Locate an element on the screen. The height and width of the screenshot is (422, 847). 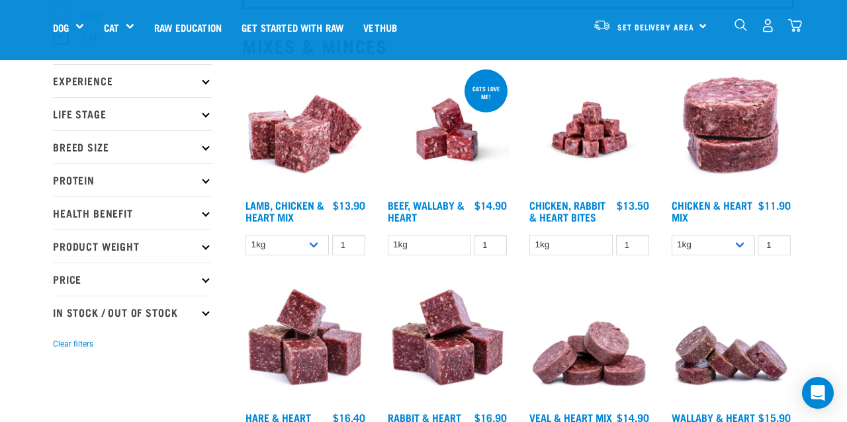
img: home-icon-1@2x.png is located at coordinates (741, 24).